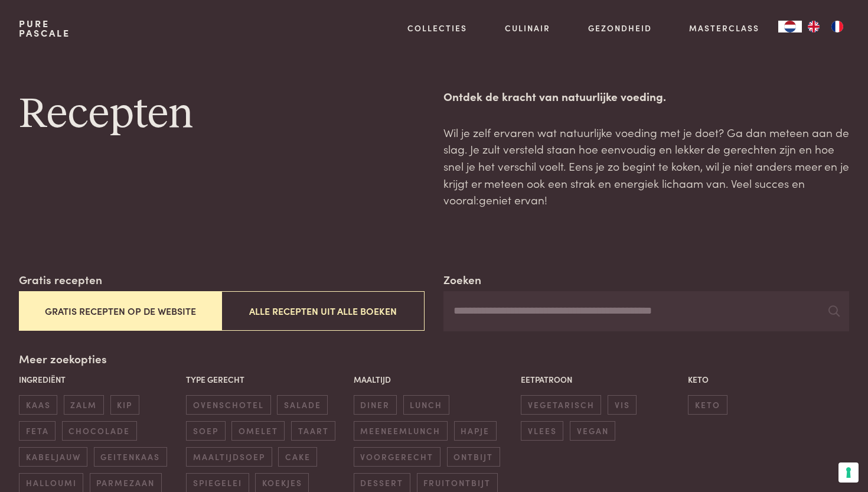  I want to click on a: Collecties, so click(437, 27).